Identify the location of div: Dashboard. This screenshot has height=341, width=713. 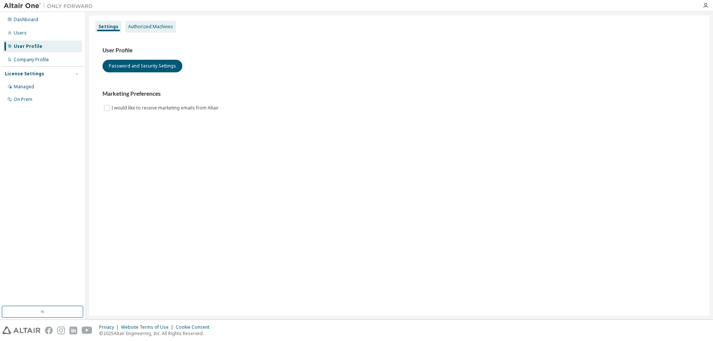
(26, 20).